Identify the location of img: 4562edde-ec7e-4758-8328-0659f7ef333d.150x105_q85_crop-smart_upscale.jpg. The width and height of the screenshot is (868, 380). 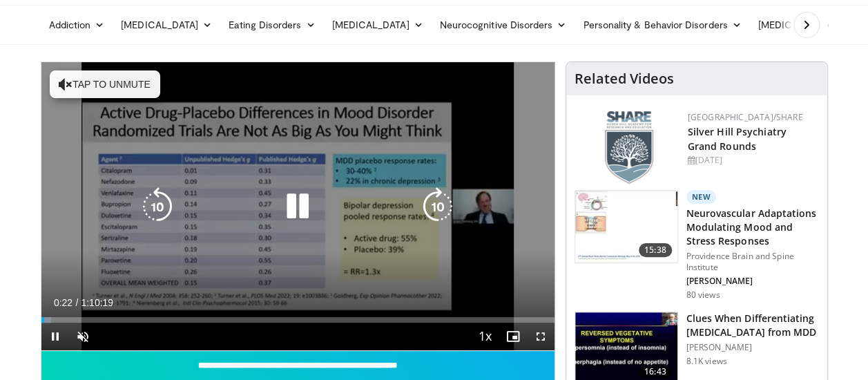
(626, 226).